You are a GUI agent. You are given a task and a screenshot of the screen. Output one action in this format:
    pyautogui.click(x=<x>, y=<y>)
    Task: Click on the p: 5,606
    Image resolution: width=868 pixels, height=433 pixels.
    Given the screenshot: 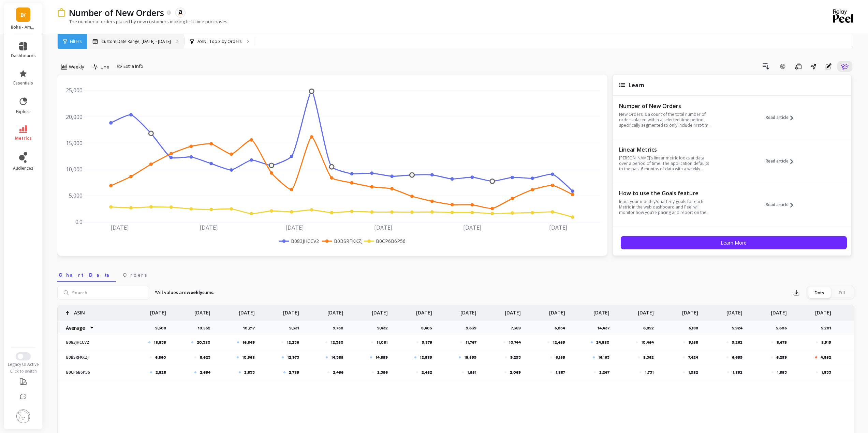 What is the action you would take?
    pyautogui.click(x=784, y=329)
    